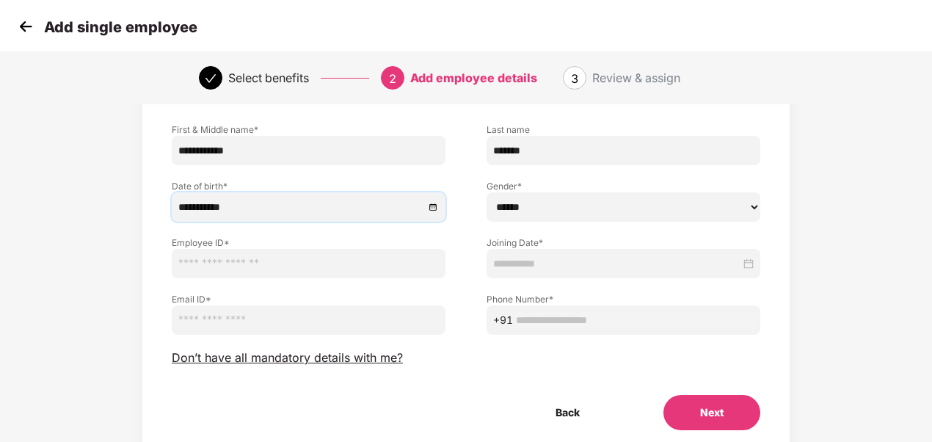 The height and width of the screenshot is (442, 932). Describe the element at coordinates (473, 78) in the screenshot. I see `div: Add employee details` at that location.